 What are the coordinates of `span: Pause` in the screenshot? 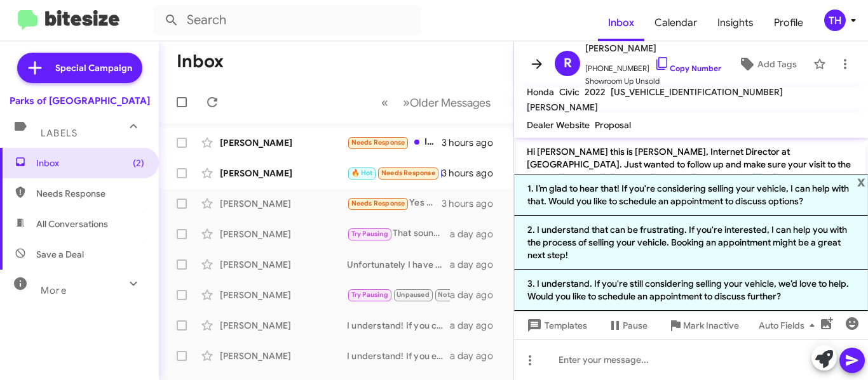 It's located at (634, 326).